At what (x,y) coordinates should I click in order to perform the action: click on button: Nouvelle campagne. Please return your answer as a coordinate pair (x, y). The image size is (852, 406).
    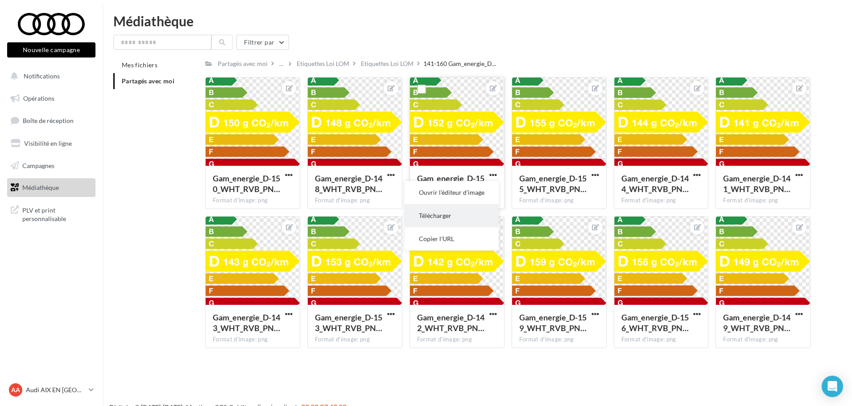
    Looking at the image, I should click on (51, 50).